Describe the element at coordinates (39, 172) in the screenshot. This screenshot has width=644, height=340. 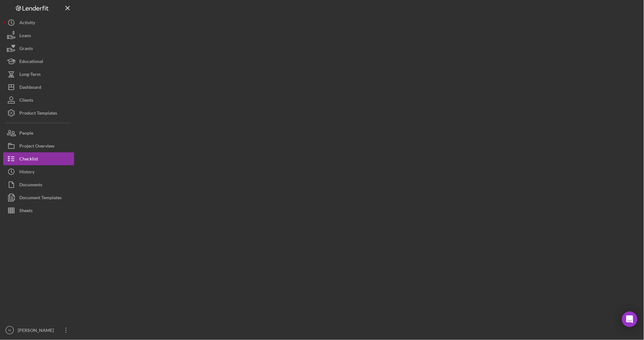
I see `a: History` at that location.